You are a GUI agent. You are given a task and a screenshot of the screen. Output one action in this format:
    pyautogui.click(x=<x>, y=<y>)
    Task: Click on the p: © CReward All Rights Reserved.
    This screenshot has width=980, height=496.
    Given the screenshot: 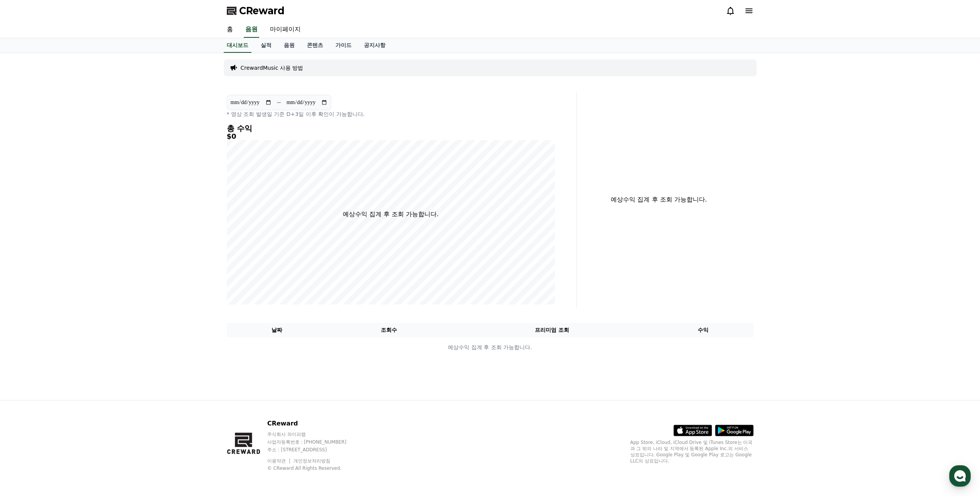 What is the action you would take?
    pyautogui.click(x=314, y=468)
    